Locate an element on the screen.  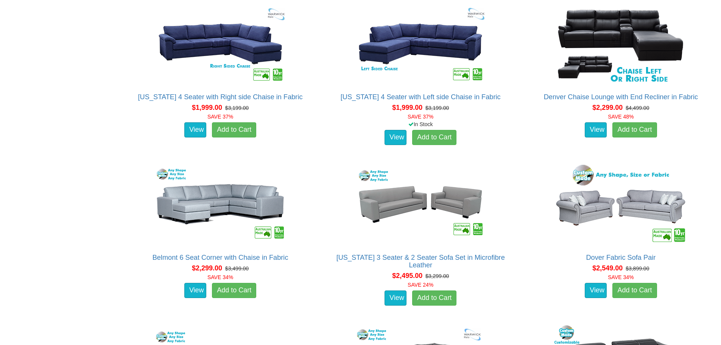
img: California 3 Seater & 2 Seater Sofa Set in Microfibre Leather is located at coordinates (421, 204).